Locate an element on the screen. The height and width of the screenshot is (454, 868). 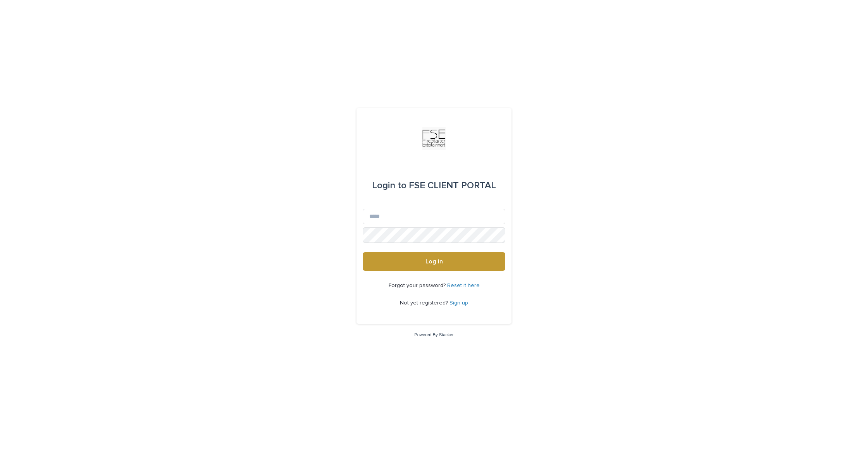
button: Log in is located at coordinates (434, 261).